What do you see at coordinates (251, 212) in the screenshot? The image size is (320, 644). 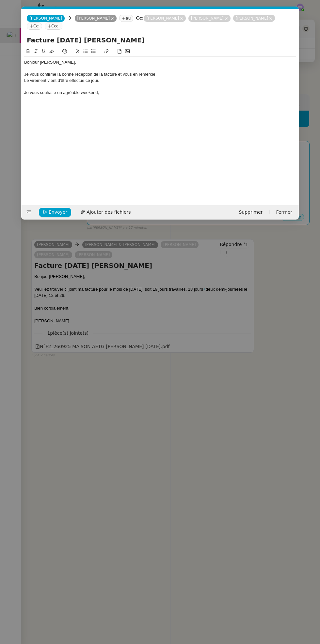 I see `span: Supprimer` at bounding box center [251, 212].